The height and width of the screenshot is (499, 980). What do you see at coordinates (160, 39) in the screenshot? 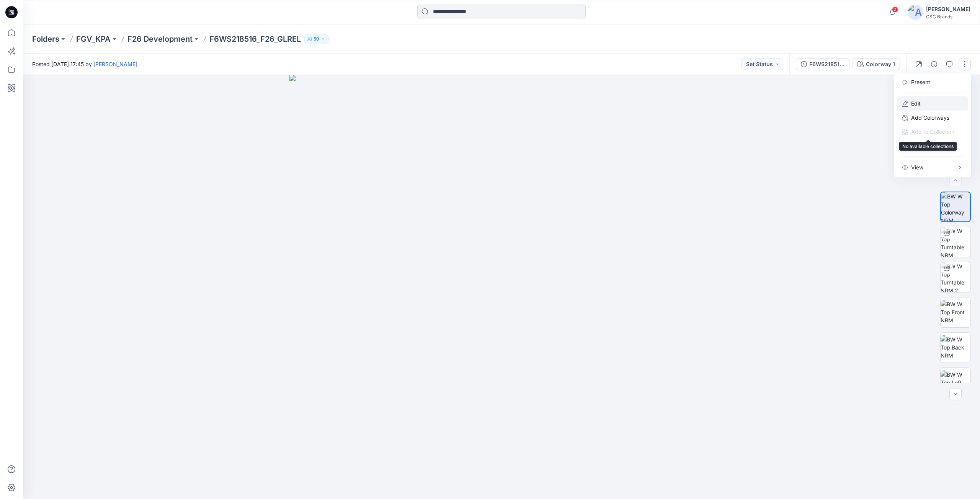
I see `p: F26 Development` at bounding box center [160, 39].